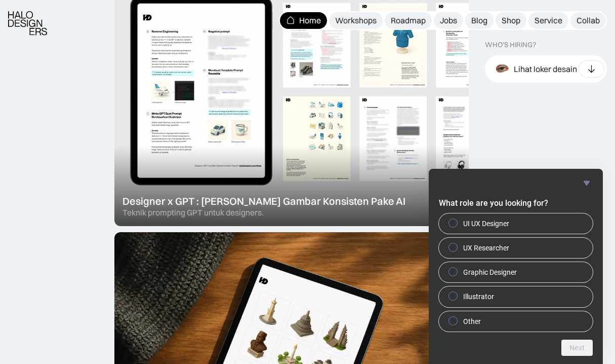 Image resolution: width=615 pixels, height=364 pixels. I want to click on div: Shop, so click(511, 21).